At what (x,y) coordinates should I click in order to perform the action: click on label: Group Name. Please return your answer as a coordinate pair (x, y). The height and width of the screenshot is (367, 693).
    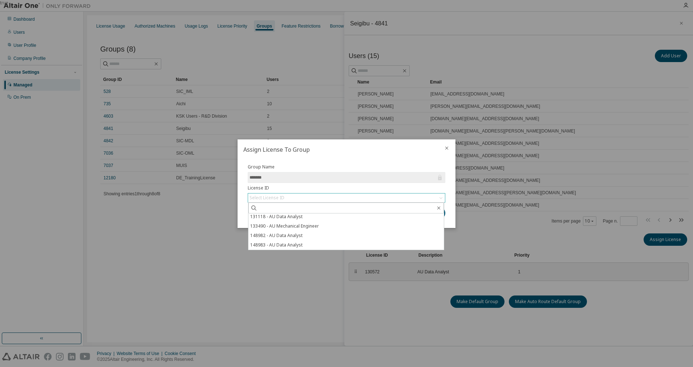
    Looking at the image, I should click on (347, 167).